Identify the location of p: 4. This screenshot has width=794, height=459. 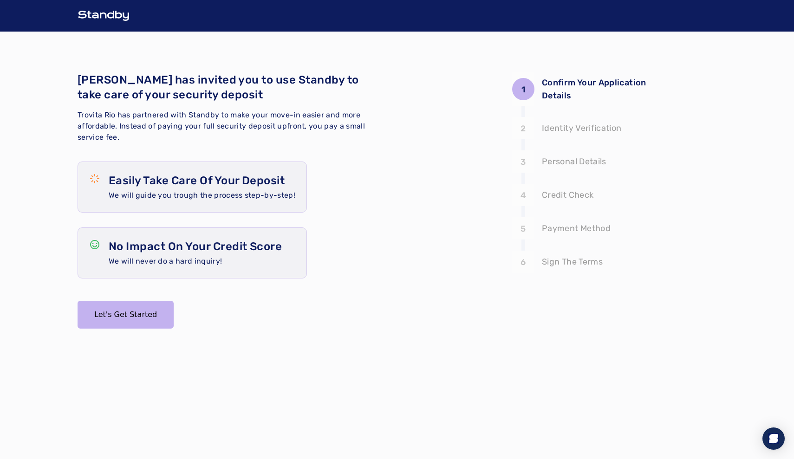
(524, 196).